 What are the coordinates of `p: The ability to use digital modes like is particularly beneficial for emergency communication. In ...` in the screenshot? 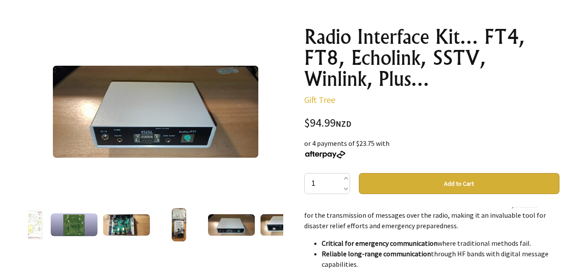 It's located at (432, 210).